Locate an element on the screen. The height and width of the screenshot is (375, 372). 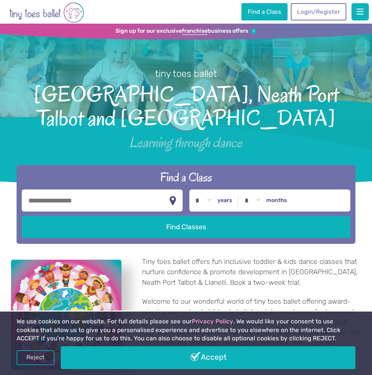
label: years is located at coordinates (225, 201).